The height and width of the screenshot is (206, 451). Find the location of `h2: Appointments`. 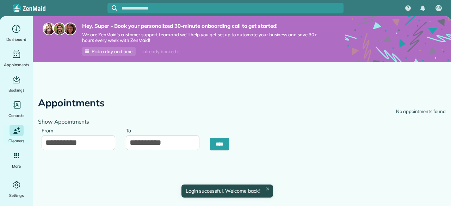

h2: Appointments is located at coordinates (71, 103).